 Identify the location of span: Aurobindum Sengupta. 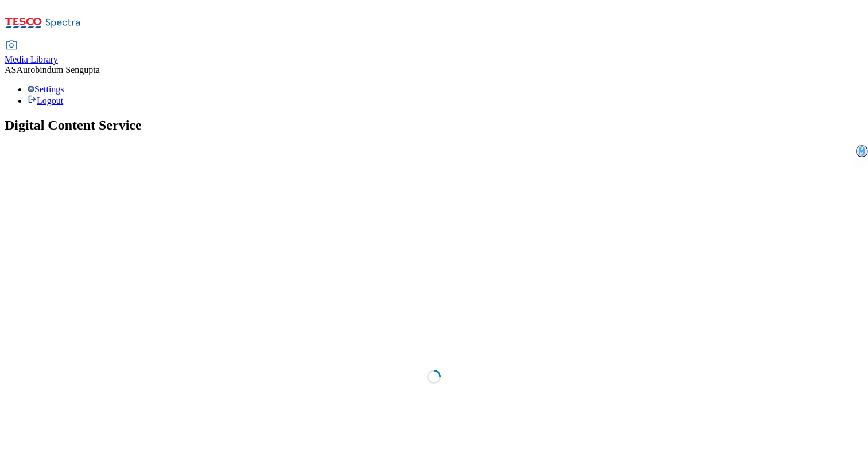
(58, 69).